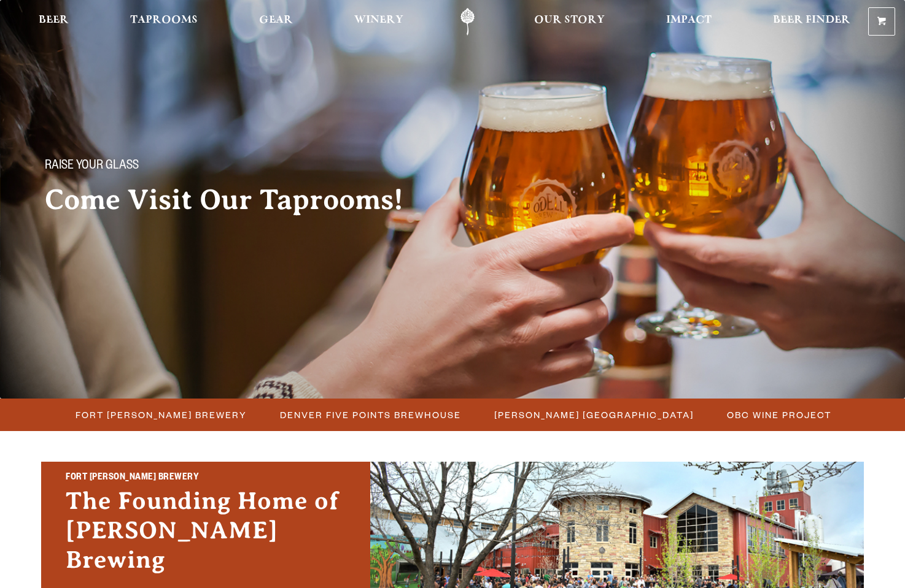 The width and height of the screenshot is (905, 588). I want to click on span: Raise your glass, so click(91, 167).